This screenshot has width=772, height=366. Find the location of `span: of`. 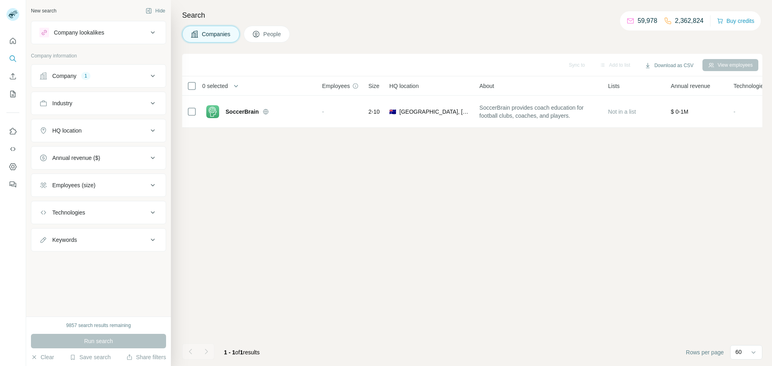

span: of is located at coordinates (238, 353).